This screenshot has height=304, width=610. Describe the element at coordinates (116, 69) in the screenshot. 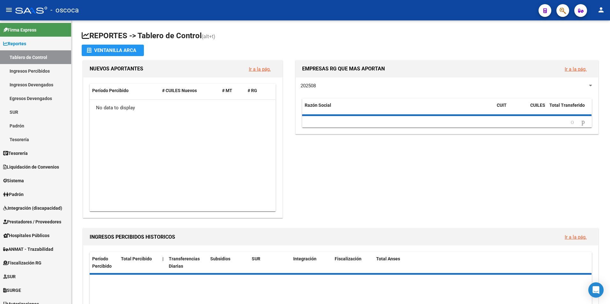

I see `span: NUEVOS APORTANTES` at that location.